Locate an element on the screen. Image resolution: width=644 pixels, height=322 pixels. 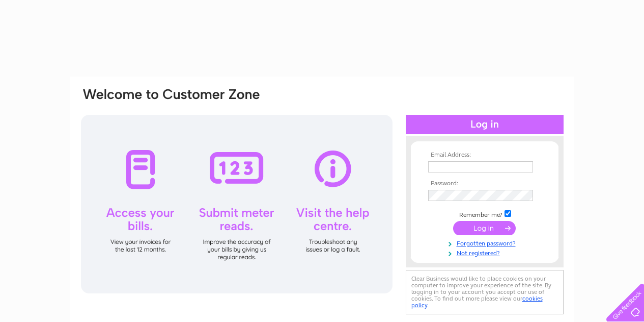
a: Forgotten password? is located at coordinates (486, 242).